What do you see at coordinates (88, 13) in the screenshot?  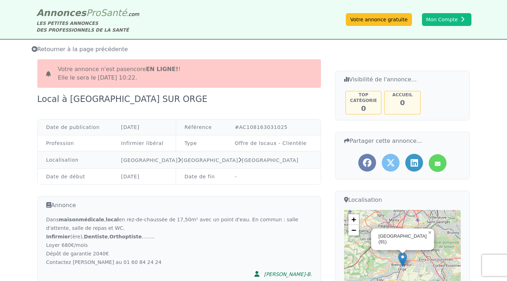 I see `a: AnnoncesProSanté.com` at bounding box center [88, 13].